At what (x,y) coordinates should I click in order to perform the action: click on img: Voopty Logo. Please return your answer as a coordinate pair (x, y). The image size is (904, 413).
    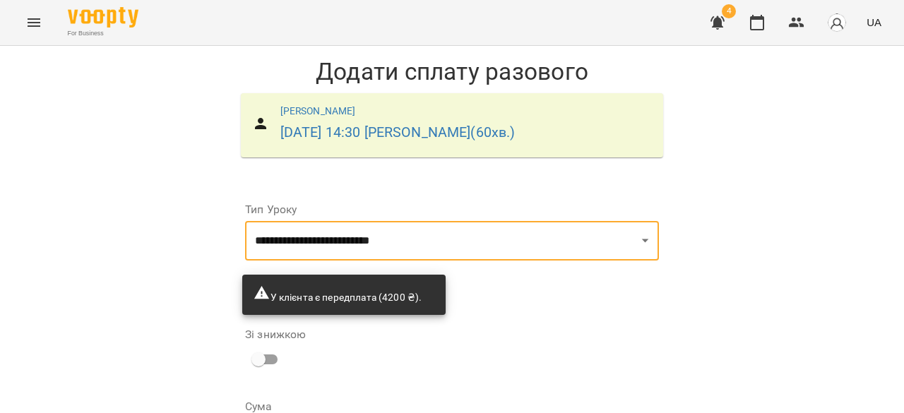
    Looking at the image, I should click on (103, 17).